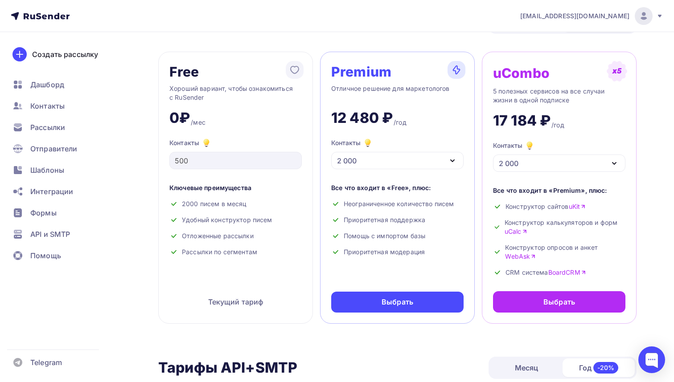 Image resolution: width=674 pixels, height=382 pixels. I want to click on a: Отправители, so click(60, 149).